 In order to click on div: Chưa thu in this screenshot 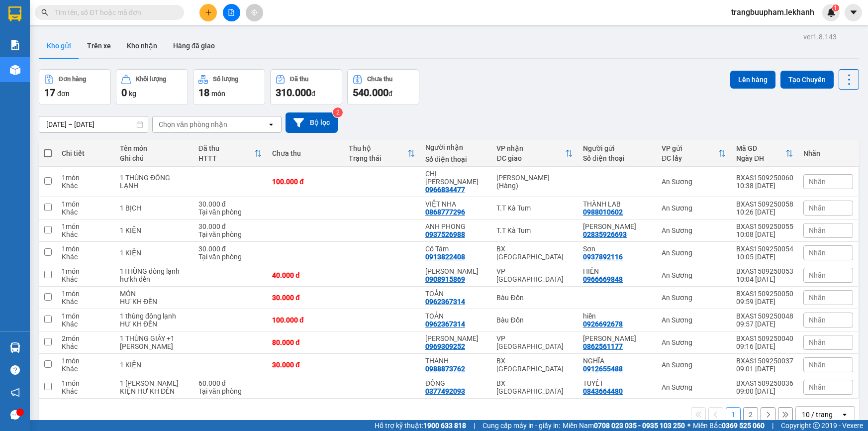, I will do `click(379, 79)`.